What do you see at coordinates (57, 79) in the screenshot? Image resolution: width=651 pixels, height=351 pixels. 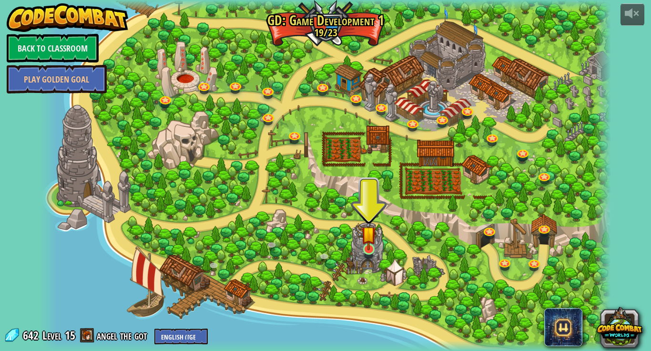 I see `a: Play Golden Goal` at bounding box center [57, 79].